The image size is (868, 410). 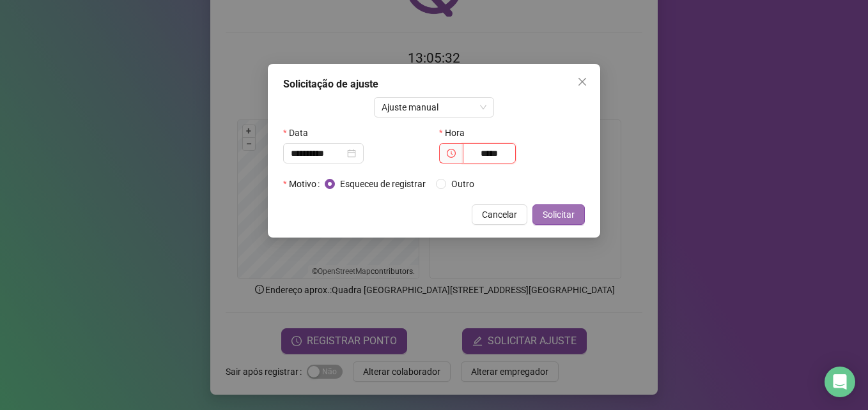 I want to click on button: Solicitar, so click(x=558, y=215).